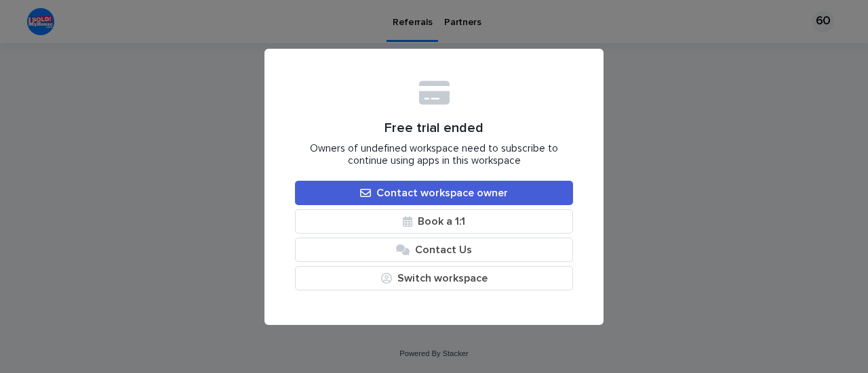  I want to click on span: Free trial ended, so click(434, 128).